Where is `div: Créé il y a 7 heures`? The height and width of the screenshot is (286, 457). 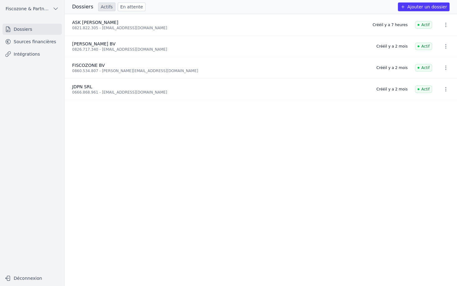
div: Créé il y a 7 heures is located at coordinates (390, 25).